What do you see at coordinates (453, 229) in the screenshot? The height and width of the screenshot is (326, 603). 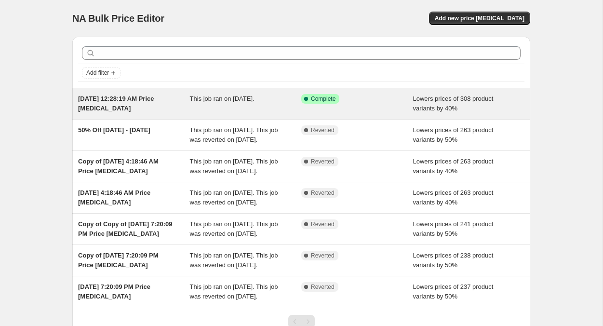 I see `span: Lowers prices of 241 product variants by 50%` at bounding box center [453, 229].